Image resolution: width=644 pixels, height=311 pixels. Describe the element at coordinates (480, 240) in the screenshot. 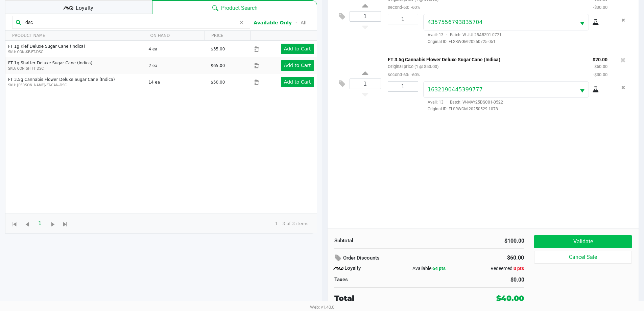

I see `div: $100.00` at that location.